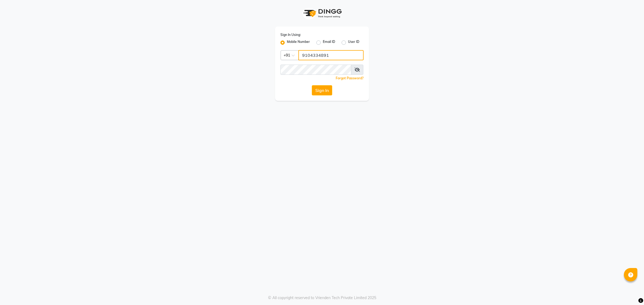 The width and height of the screenshot is (644, 305). Describe the element at coordinates (329, 43) in the screenshot. I see `label: Email ID` at that location.